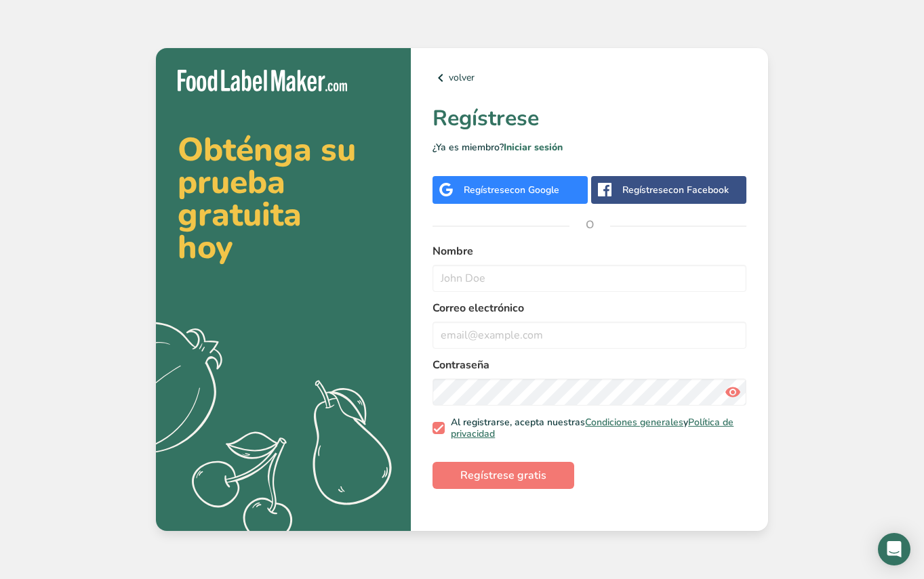 Image resolution: width=924 pixels, height=579 pixels. What do you see at coordinates (894, 549) in the screenshot?
I see `div: Open Intercom Messenger` at bounding box center [894, 549].